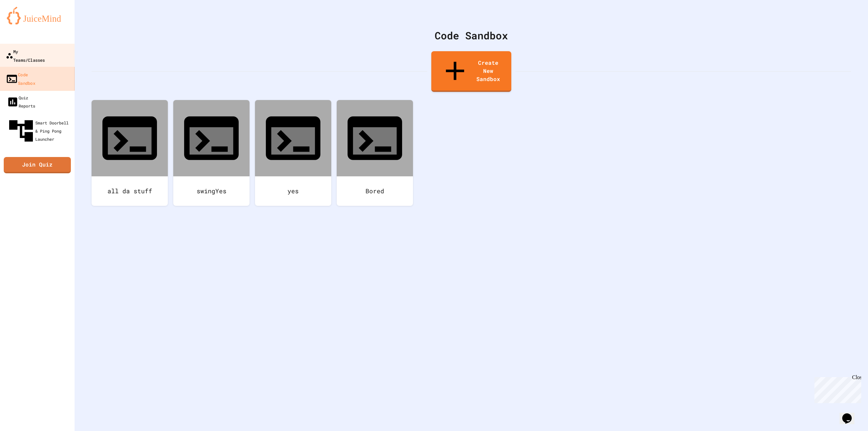  I want to click on div: Quiz Reports, so click(21, 101).